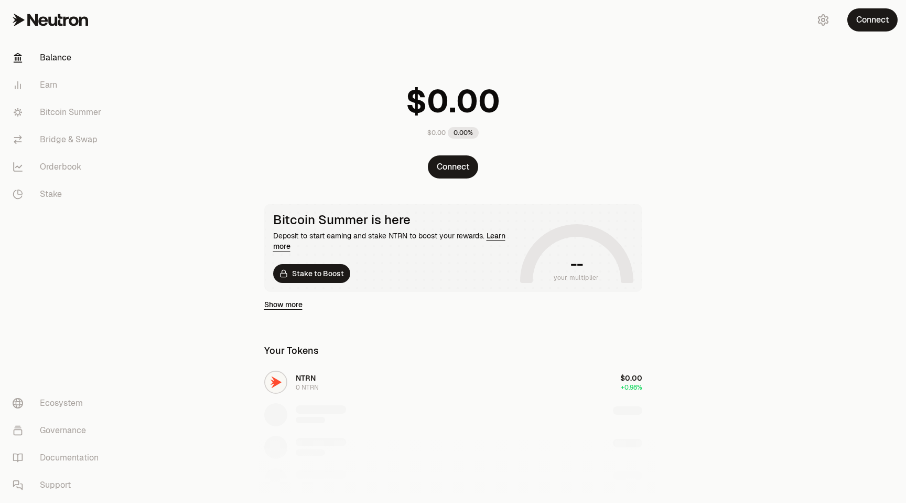 The height and width of the screenshot is (503, 906). I want to click on a: Balance, so click(59, 58).